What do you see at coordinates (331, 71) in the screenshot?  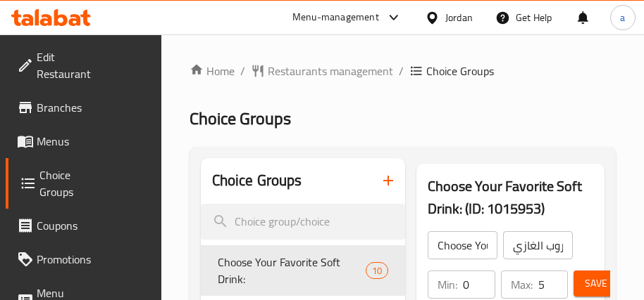 I see `span: Restaurants management` at bounding box center [331, 71].